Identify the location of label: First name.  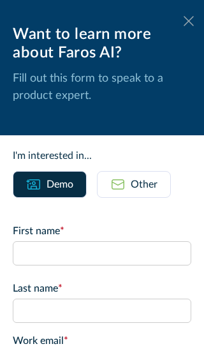
(102, 231).